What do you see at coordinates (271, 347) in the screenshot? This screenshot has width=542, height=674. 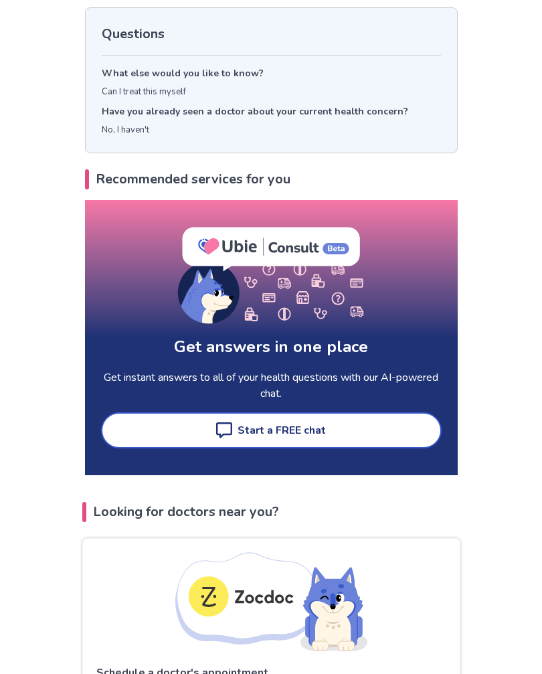 I see `h1: Get answers in one place` at bounding box center [271, 347].